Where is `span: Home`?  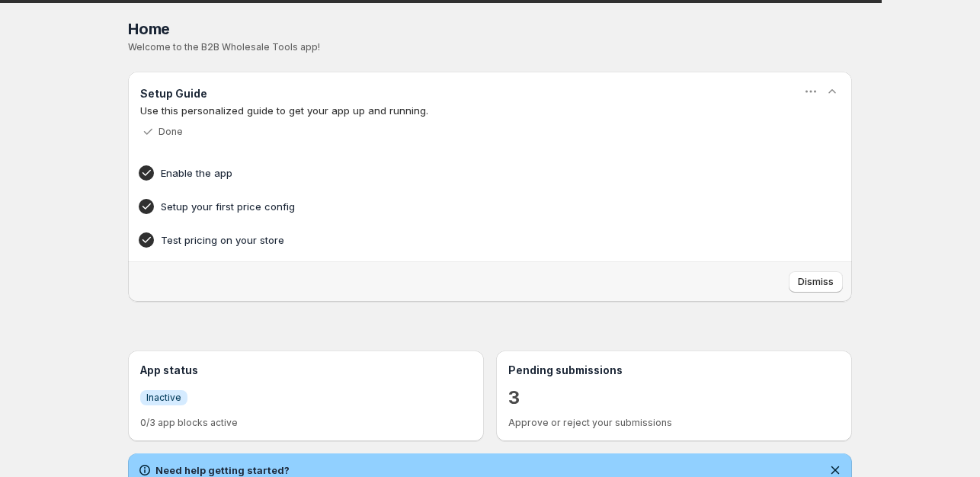 span: Home is located at coordinates (149, 29).